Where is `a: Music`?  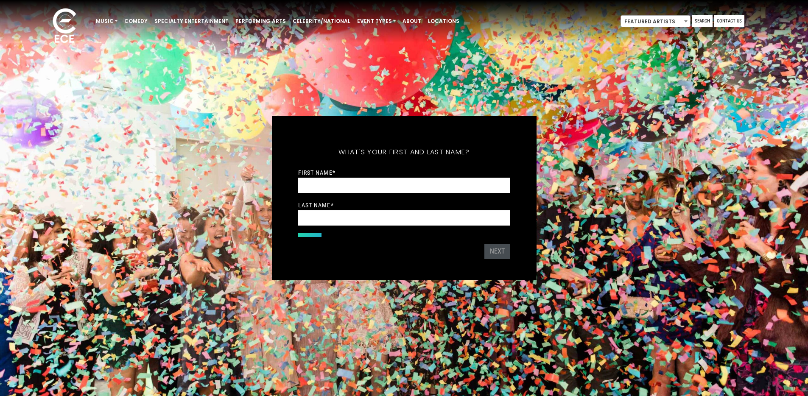
a: Music is located at coordinates (106, 21).